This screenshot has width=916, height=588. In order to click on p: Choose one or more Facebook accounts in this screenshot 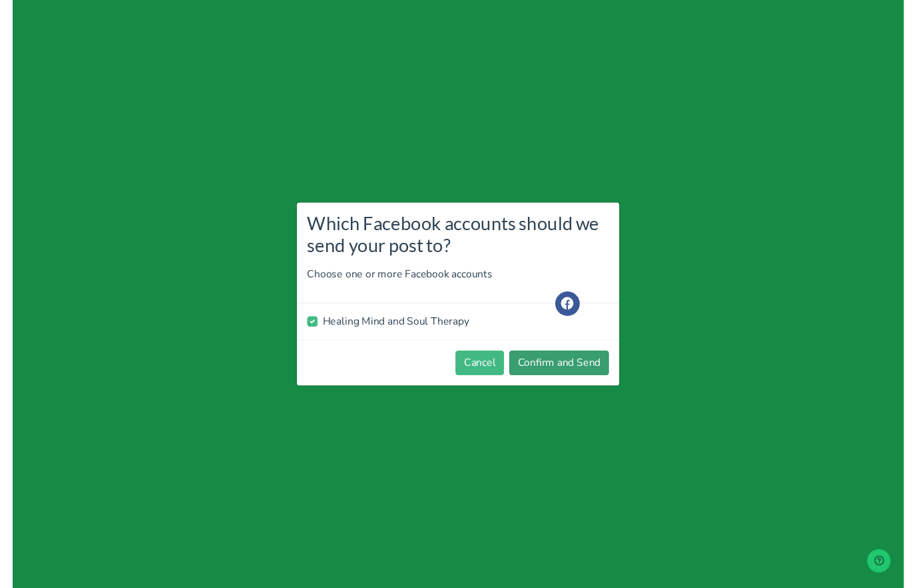, I will do `click(458, 282)`.